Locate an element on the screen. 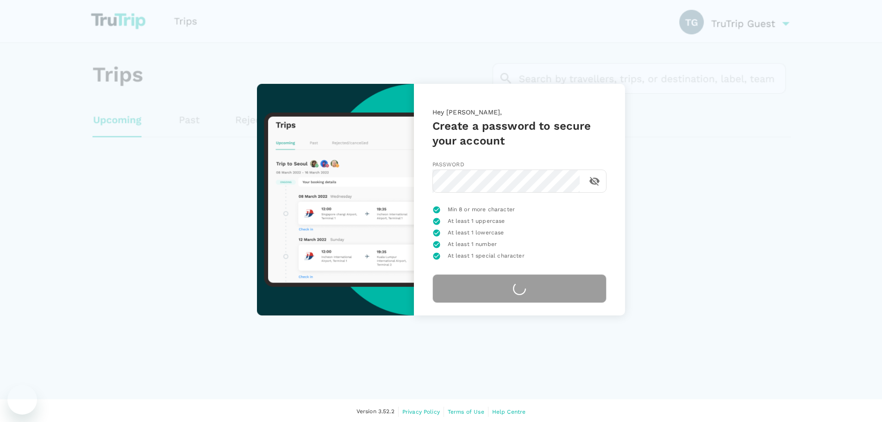 This screenshot has width=882, height=422. a: Privacy Policy is located at coordinates (421, 411).